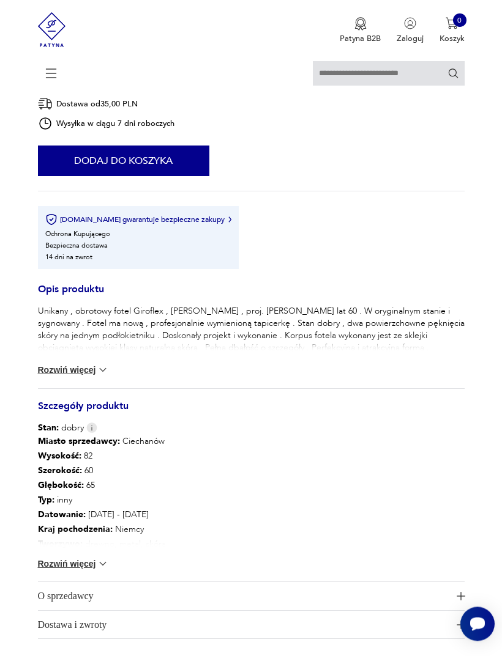 Image resolution: width=502 pixels, height=656 pixels. Describe the element at coordinates (92, 428) in the screenshot. I see `img: Info icon` at that location.